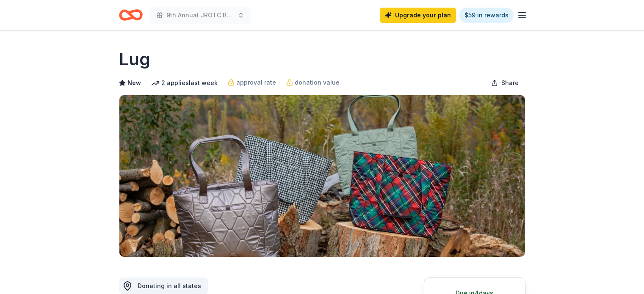  What do you see at coordinates (510, 83) in the screenshot?
I see `span: Share` at bounding box center [510, 83].